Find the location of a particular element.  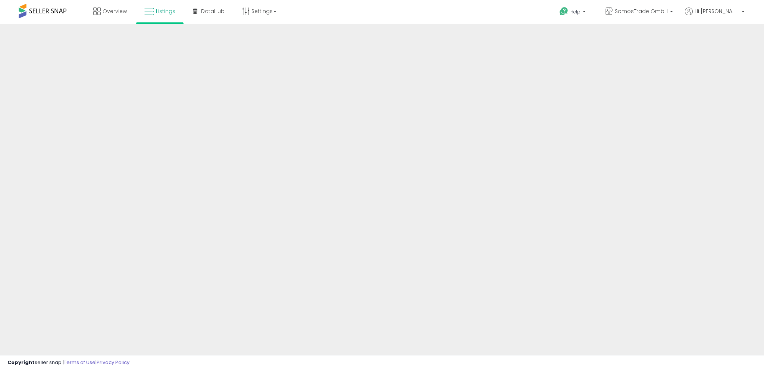

span: Listings is located at coordinates (166, 11).